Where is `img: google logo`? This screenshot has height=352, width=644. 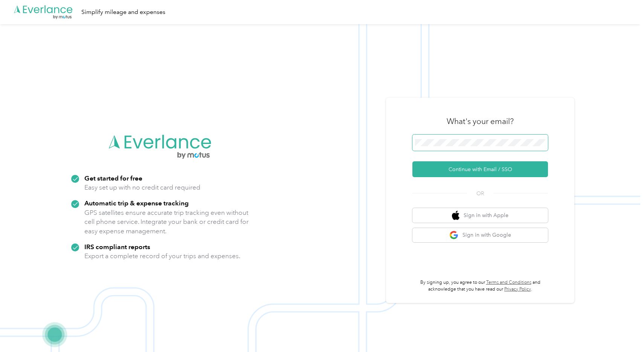 img: google logo is located at coordinates (454, 235).